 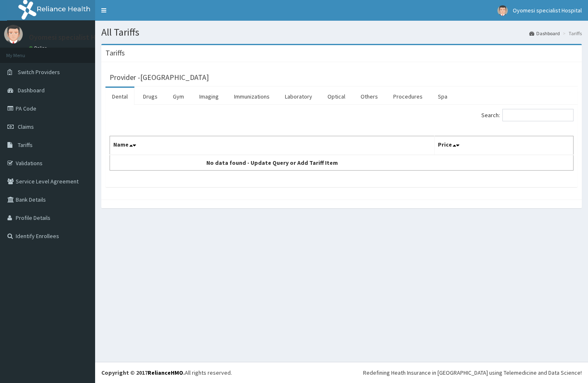 I want to click on a: Drugs, so click(x=150, y=96).